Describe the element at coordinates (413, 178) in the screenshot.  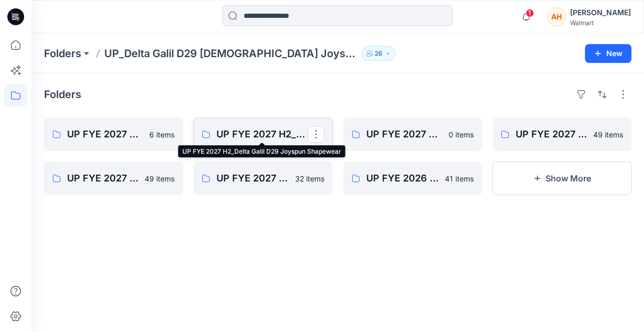
I see `a: UP FYE 2026 H2_Delta Galil D29 Joyspun Shapewear41 items` at that location.